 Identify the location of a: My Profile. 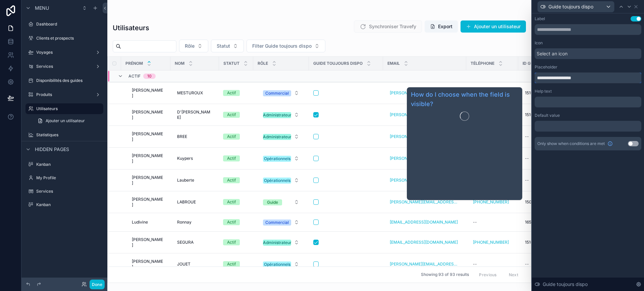
(64, 178).